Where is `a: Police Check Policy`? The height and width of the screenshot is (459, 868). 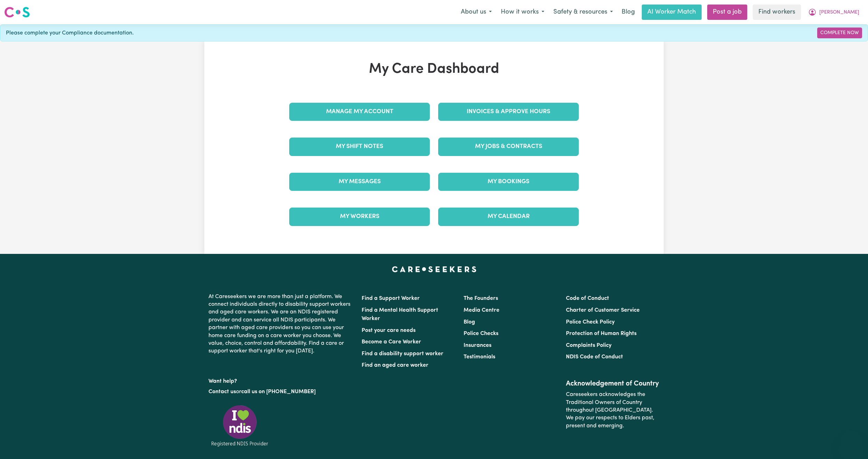
a: Police Check Policy is located at coordinates (591, 322).